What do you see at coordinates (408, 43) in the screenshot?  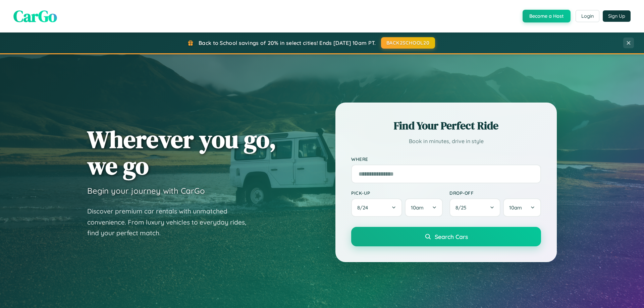 I see `button: BACK2SCHOOL20` at bounding box center [408, 43].